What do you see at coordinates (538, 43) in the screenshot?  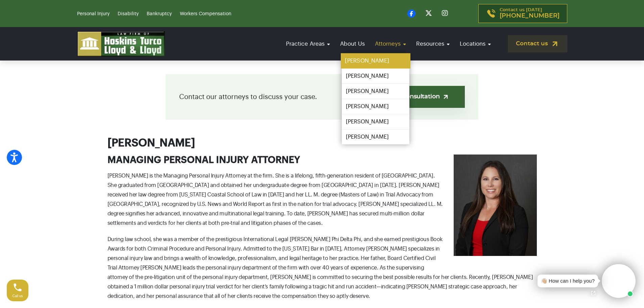 I see `a: Contact us` at bounding box center [538, 43].